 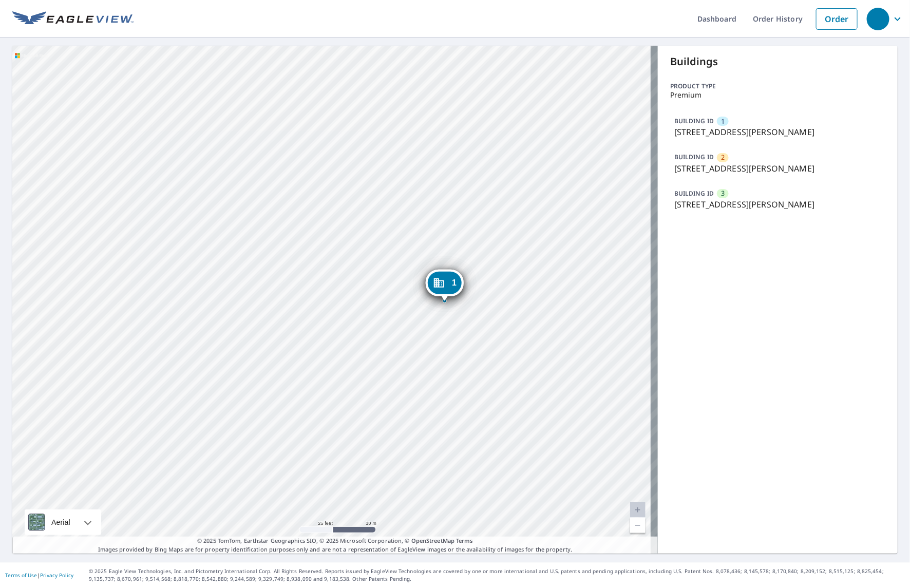 What do you see at coordinates (778, 86) in the screenshot?
I see `p: Product type` at bounding box center [778, 86].